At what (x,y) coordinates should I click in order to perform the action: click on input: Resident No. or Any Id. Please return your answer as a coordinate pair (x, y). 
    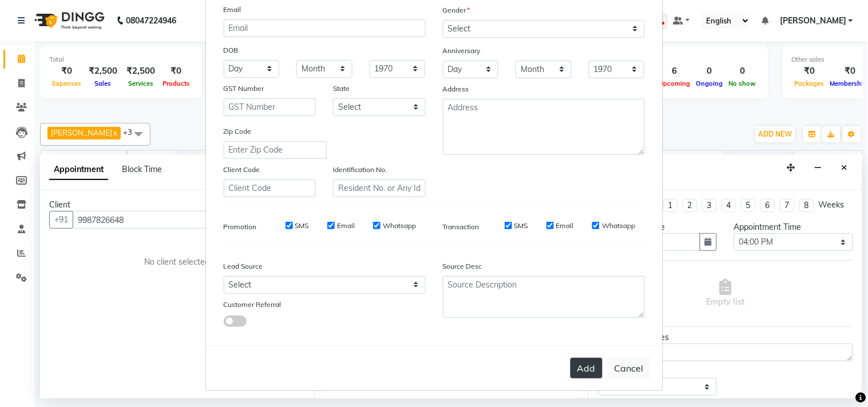
    Looking at the image, I should click on (379, 188).